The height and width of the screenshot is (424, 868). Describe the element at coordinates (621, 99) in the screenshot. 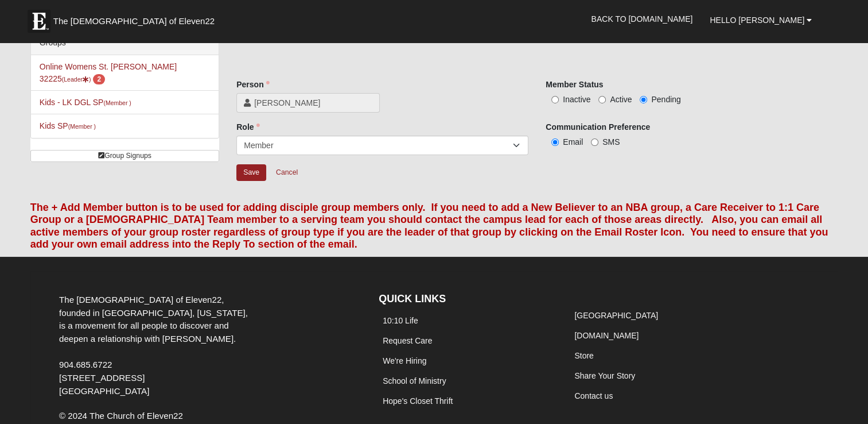

I see `span: Active` at that location.